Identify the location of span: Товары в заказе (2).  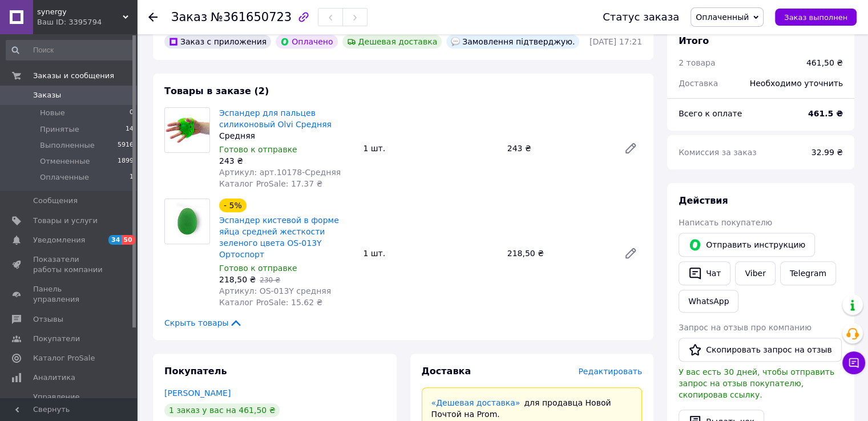
(216, 90).